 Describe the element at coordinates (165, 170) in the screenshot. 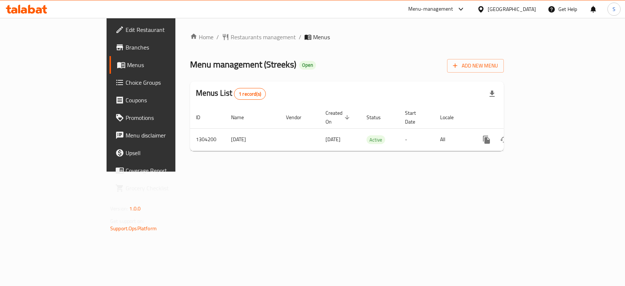

I see `span: Coverage Report` at that location.